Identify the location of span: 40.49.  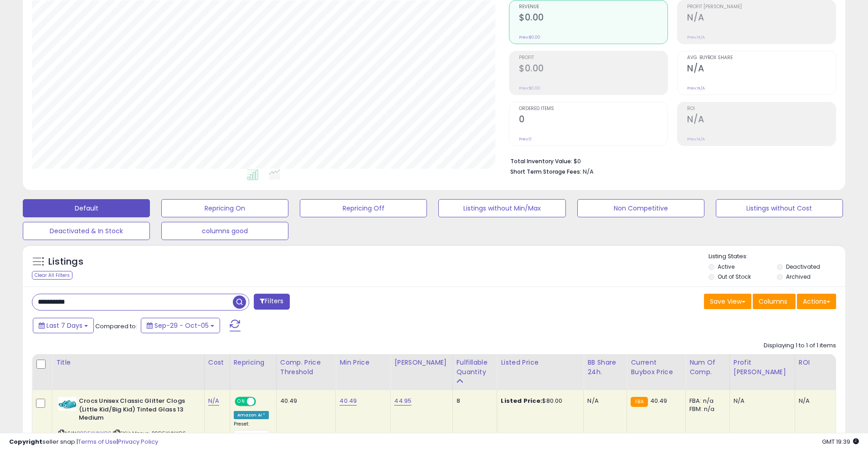
(659, 401).